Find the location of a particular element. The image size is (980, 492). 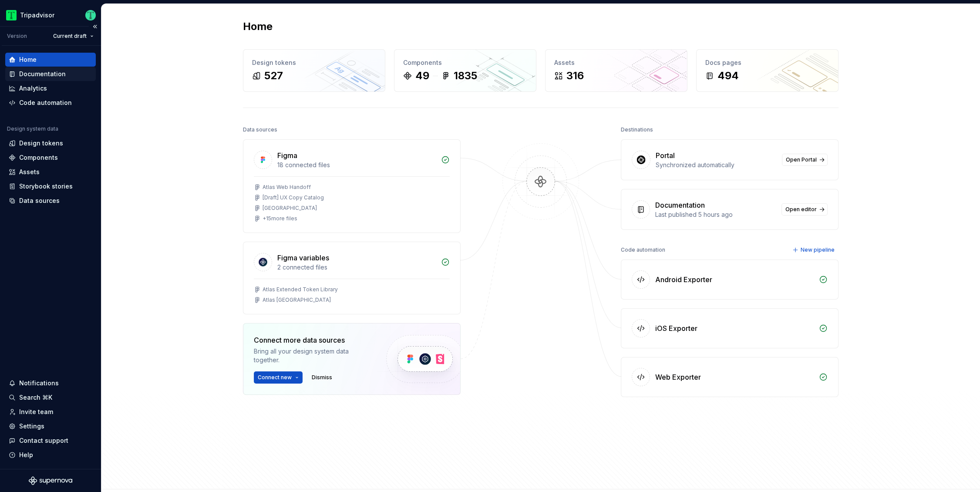

div: [Draft] UX Copy Catalog is located at coordinates (293, 198).